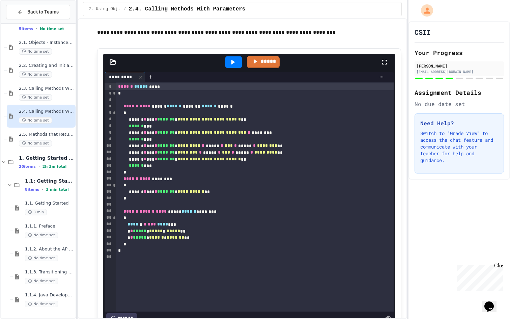  Describe the element at coordinates (105, 9) in the screenshot. I see `span: 2. Using Objects` at that location.